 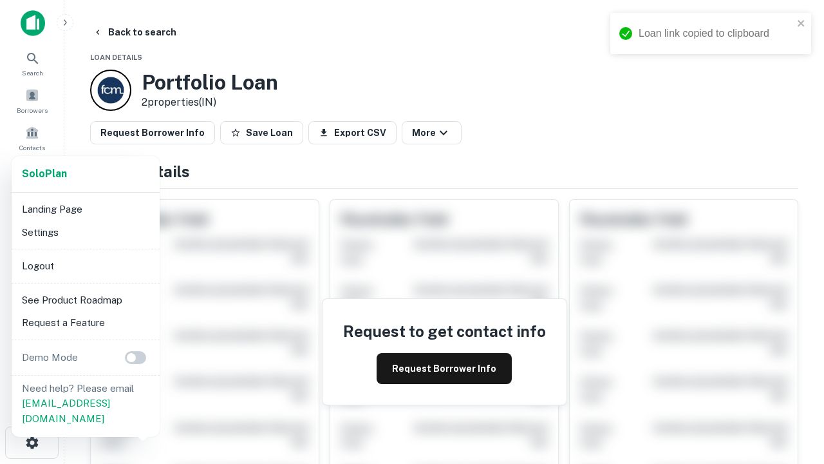 I want to click on li: Settings, so click(x=86, y=232).